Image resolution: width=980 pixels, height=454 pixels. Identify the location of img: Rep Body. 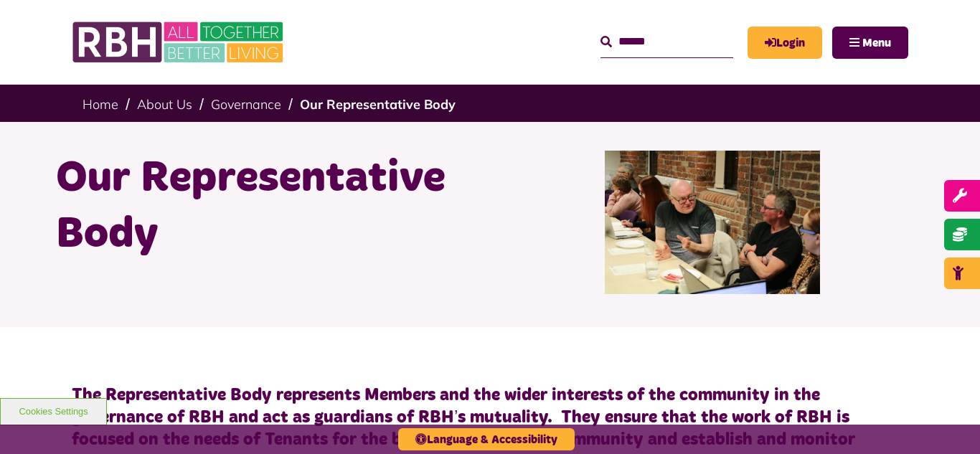
(712, 223).